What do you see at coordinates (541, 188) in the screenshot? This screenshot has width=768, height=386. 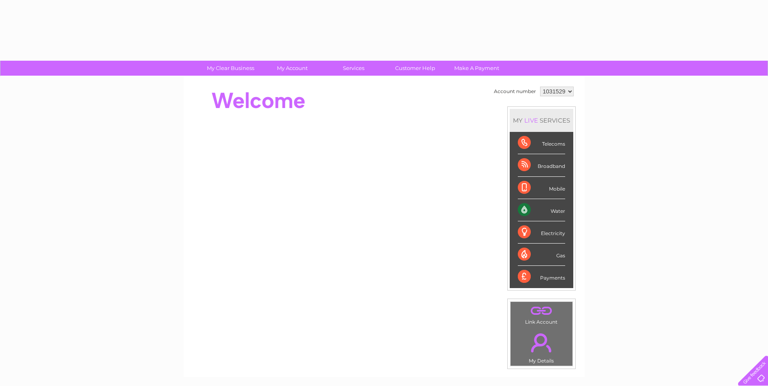 I see `div: Mobile` at bounding box center [541, 188].